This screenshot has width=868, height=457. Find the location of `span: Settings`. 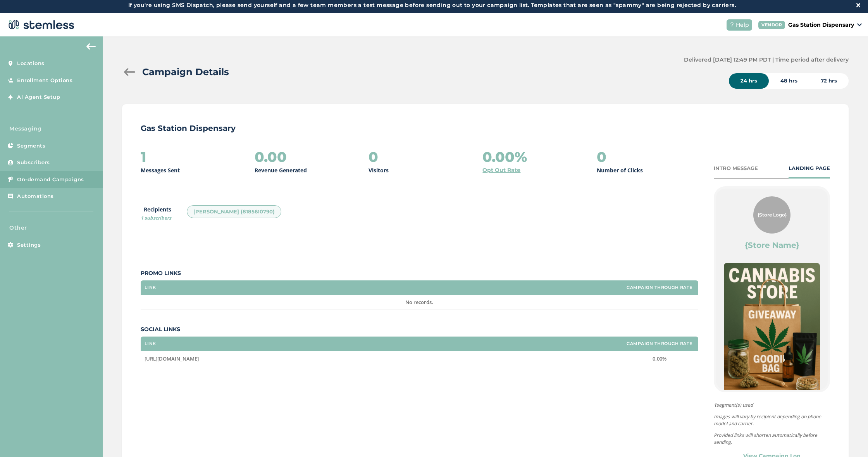

span: Settings is located at coordinates (29, 245).